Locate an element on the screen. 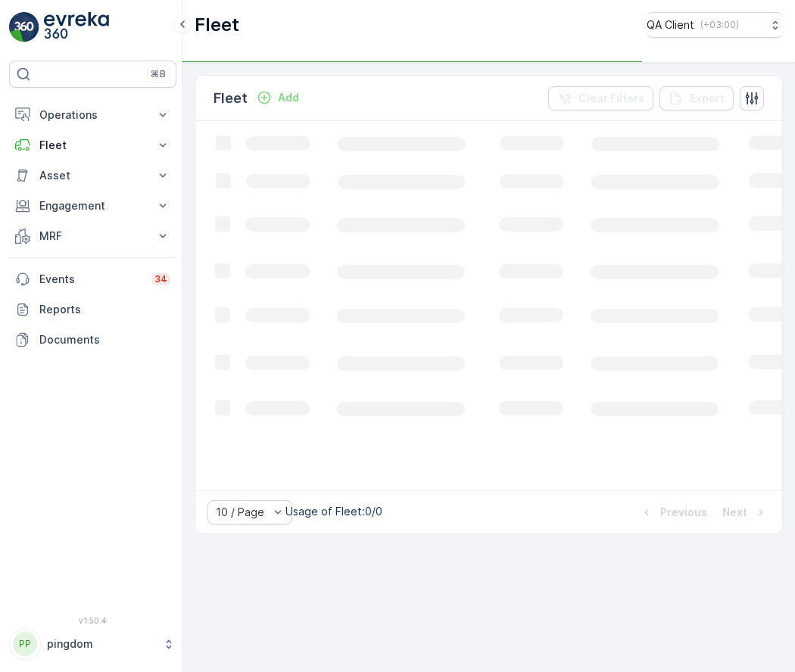 The width and height of the screenshot is (795, 672). p: Engagement is located at coordinates (93, 206).